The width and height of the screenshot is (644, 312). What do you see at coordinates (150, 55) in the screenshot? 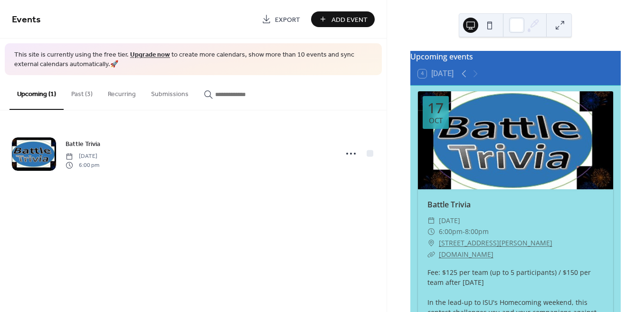
I see `a: Upgrade now` at bounding box center [150, 55].